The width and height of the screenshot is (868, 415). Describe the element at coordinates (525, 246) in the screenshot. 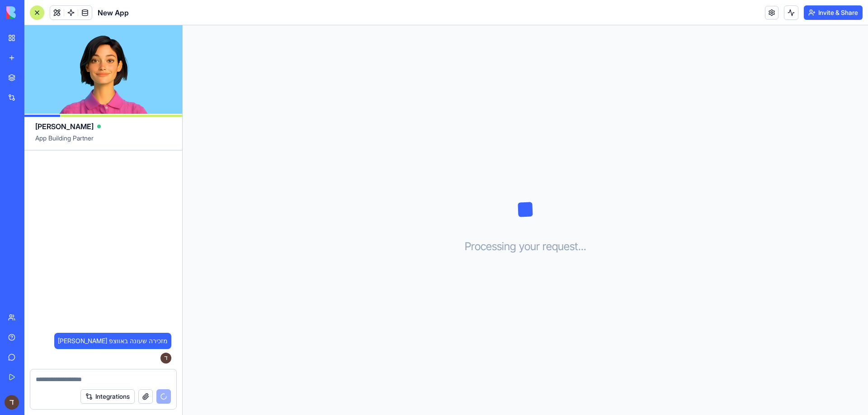

I see `h3: Processing your request` at that location.